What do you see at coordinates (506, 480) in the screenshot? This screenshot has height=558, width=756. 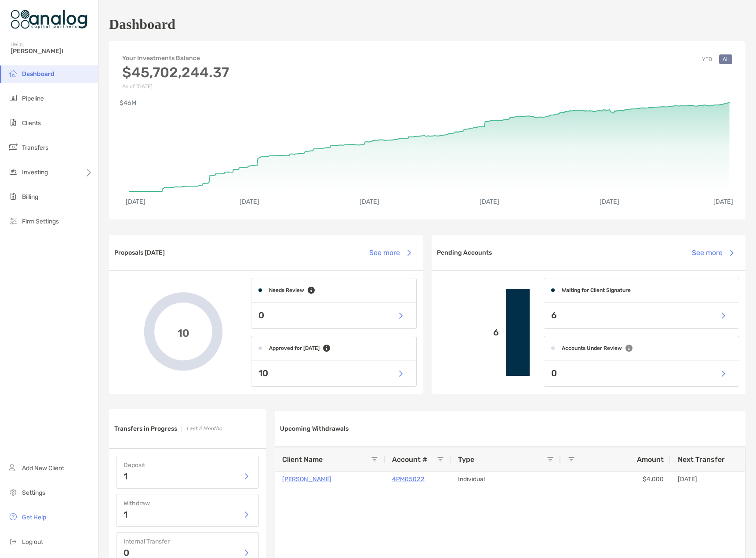 I see `div: Individual` at bounding box center [506, 480].